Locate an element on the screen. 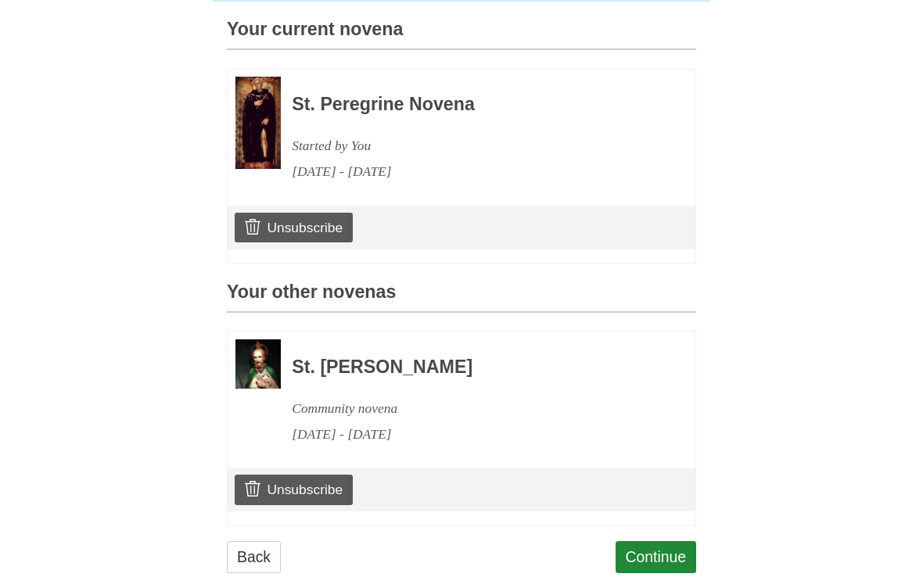  div: Started by You is located at coordinates (472, 146).